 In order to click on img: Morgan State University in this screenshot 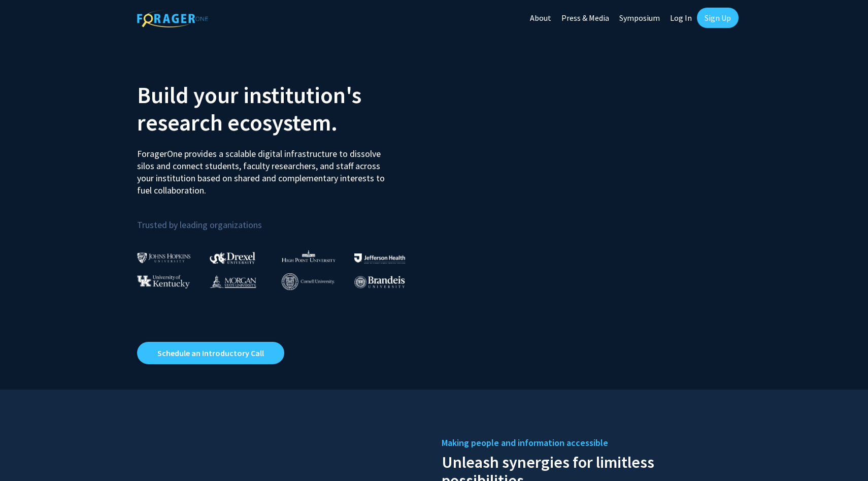, I will do `click(233, 281)`.